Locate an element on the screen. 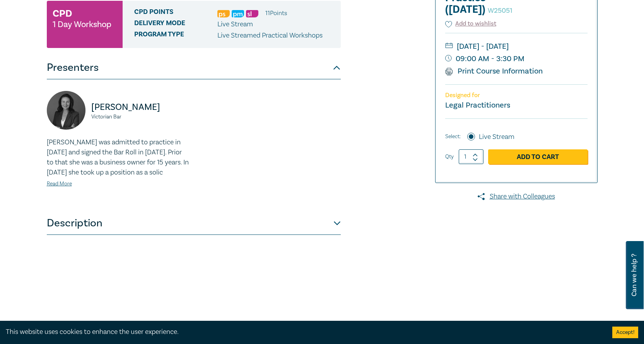  small: W25051 is located at coordinates (500, 11).